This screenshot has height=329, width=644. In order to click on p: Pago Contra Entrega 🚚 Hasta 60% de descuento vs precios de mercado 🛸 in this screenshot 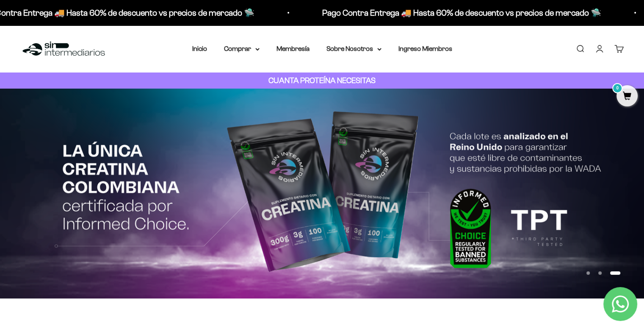, I will do `click(461, 13)`.